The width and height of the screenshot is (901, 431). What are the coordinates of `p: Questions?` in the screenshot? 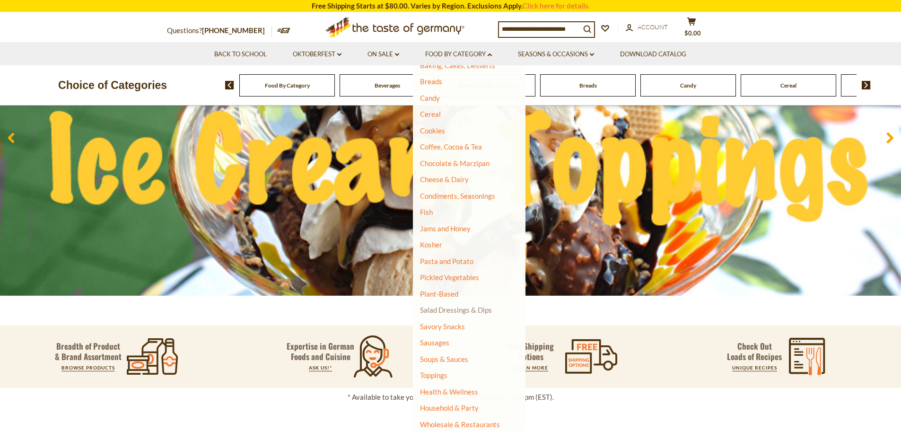 It's located at (219, 31).